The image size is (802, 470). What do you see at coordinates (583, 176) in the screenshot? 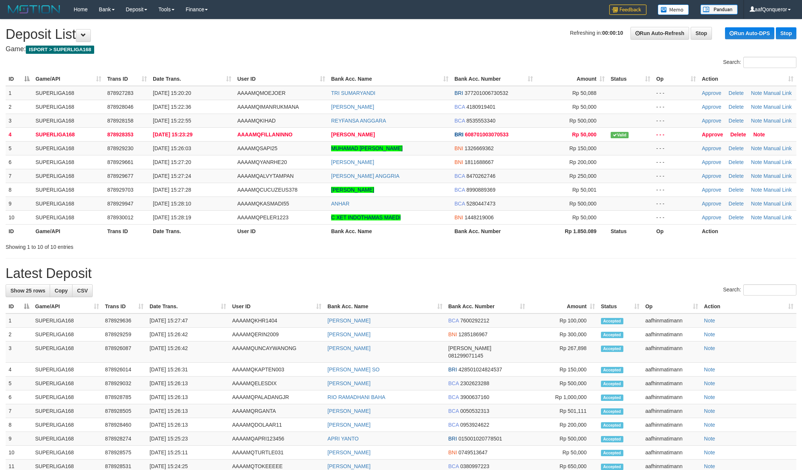
I see `span: Rp 250,000` at bounding box center [583, 176].